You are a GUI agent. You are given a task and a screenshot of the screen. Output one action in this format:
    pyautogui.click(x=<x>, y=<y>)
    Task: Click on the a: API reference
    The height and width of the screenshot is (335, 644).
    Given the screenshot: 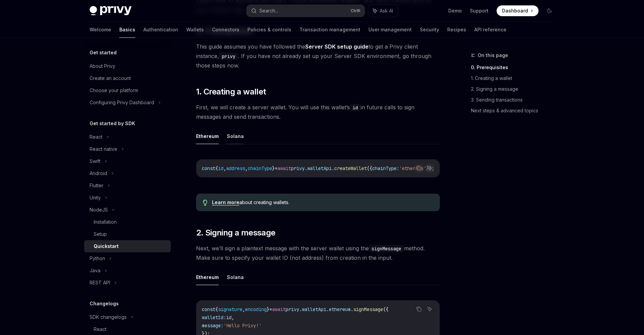 What is the action you would take?
    pyautogui.click(x=490, y=30)
    